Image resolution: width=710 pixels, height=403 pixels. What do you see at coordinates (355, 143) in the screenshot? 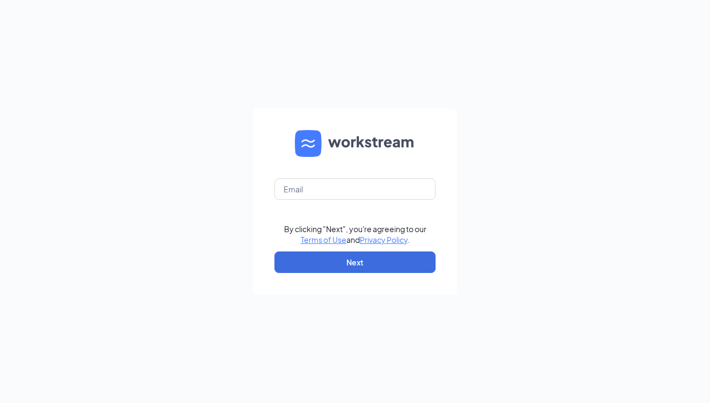
I see `img: WS logo and Workstream text` at bounding box center [355, 143].